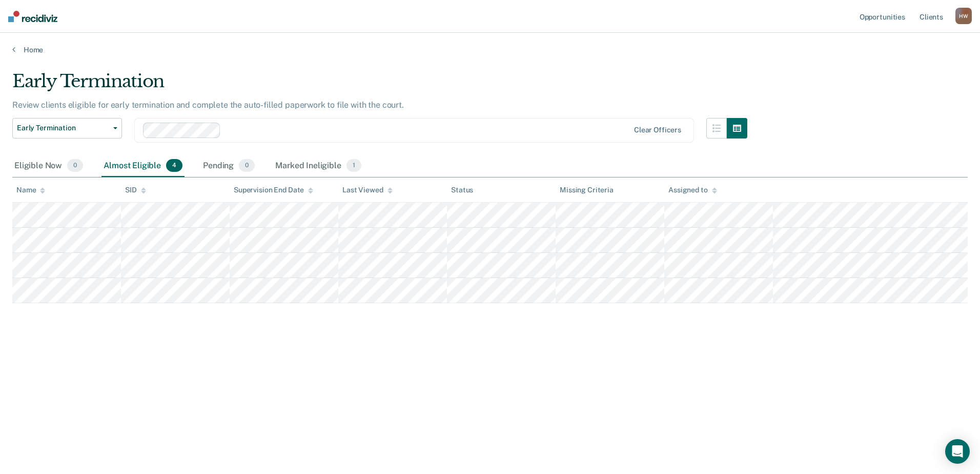 The width and height of the screenshot is (980, 474). Describe the element at coordinates (174, 166) in the screenshot. I see `span: 4` at that location.